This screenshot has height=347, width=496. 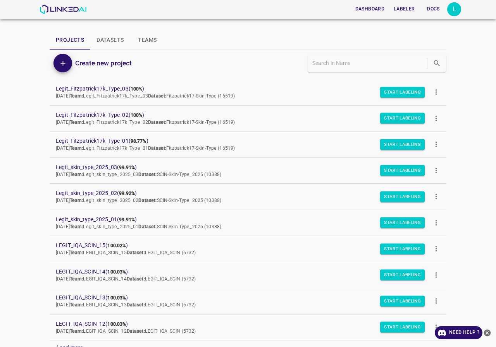 What do you see at coordinates (242, 324) in the screenshot?
I see `span: LEGIT_IQA_SCIN_12 ( )` at bounding box center [242, 324].